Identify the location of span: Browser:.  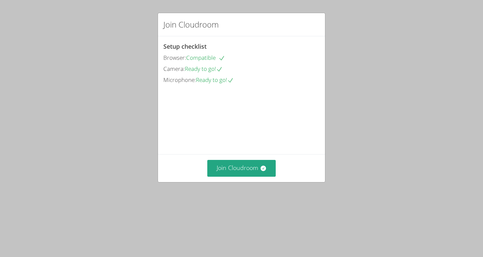
(175, 57).